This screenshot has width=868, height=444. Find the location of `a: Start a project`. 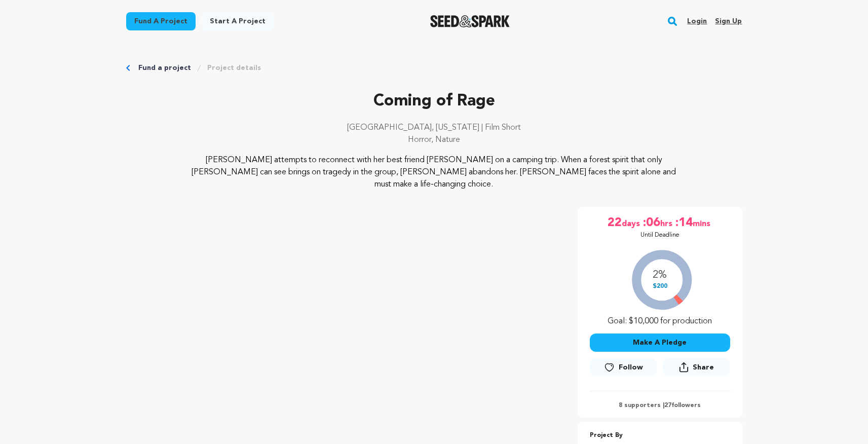

a: Start a project is located at coordinates (237, 21).